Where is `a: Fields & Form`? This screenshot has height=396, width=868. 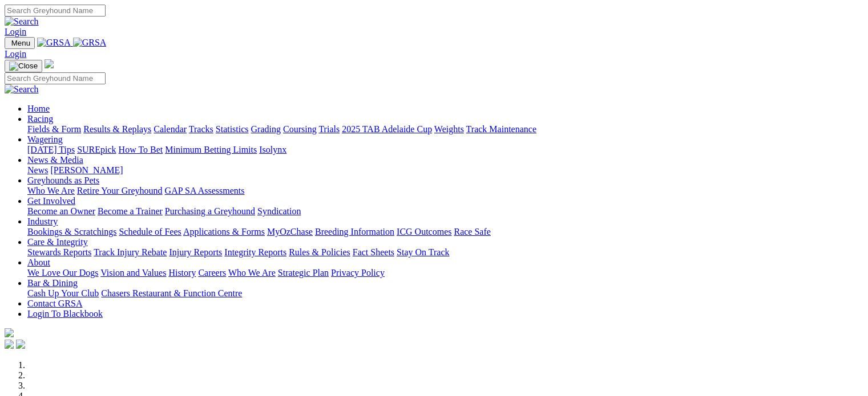
a: Fields & Form is located at coordinates (54, 129).